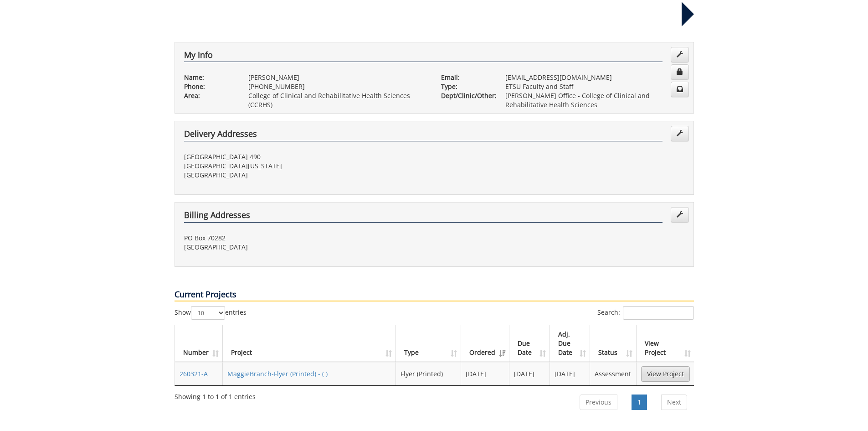  Describe the element at coordinates (210, 313) in the screenshot. I see `label: Show entries` at that location.